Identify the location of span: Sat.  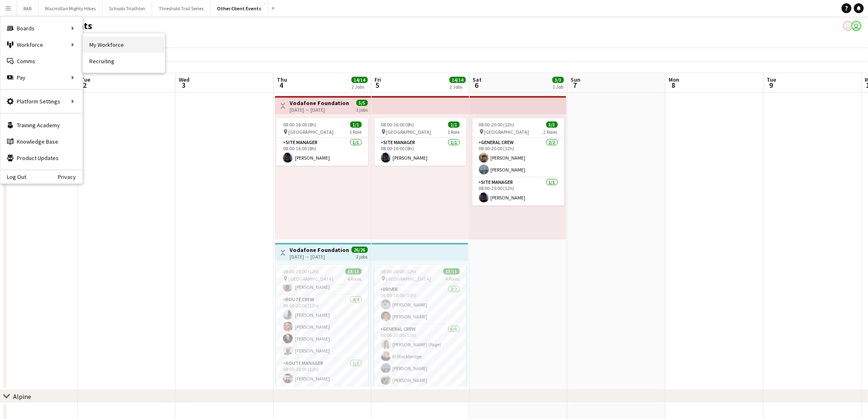
(478, 80).